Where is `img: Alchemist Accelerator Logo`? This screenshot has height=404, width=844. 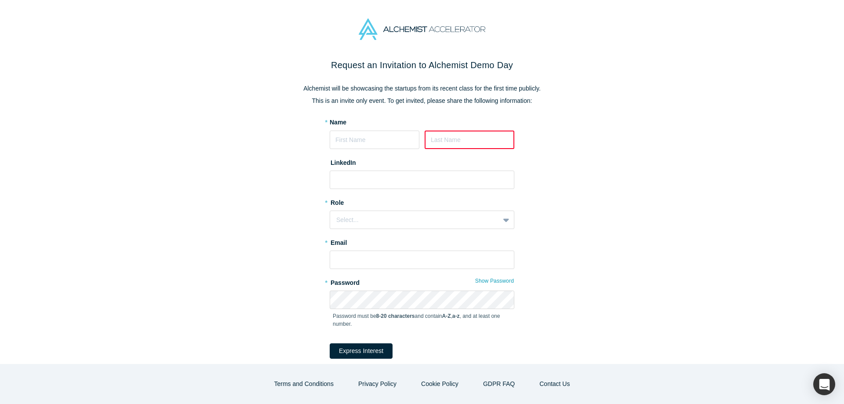
img: Alchemist Accelerator Logo is located at coordinates (422, 29).